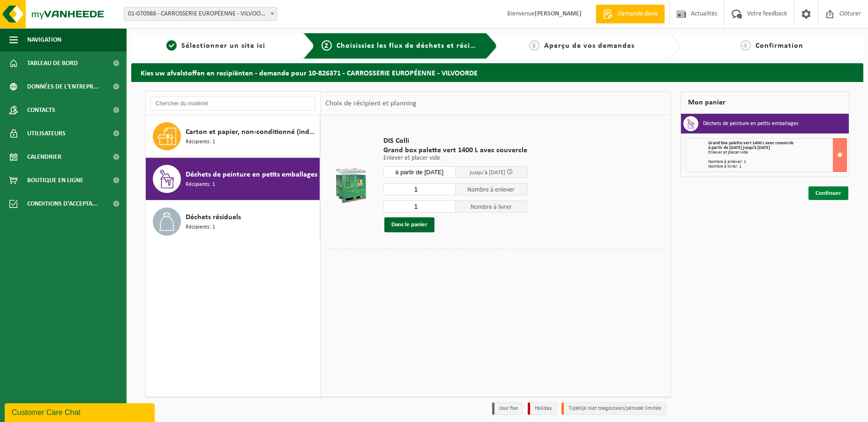 The image size is (868, 422). Describe the element at coordinates (56, 181) in the screenshot. I see `span: Boutique en ligne` at that location.